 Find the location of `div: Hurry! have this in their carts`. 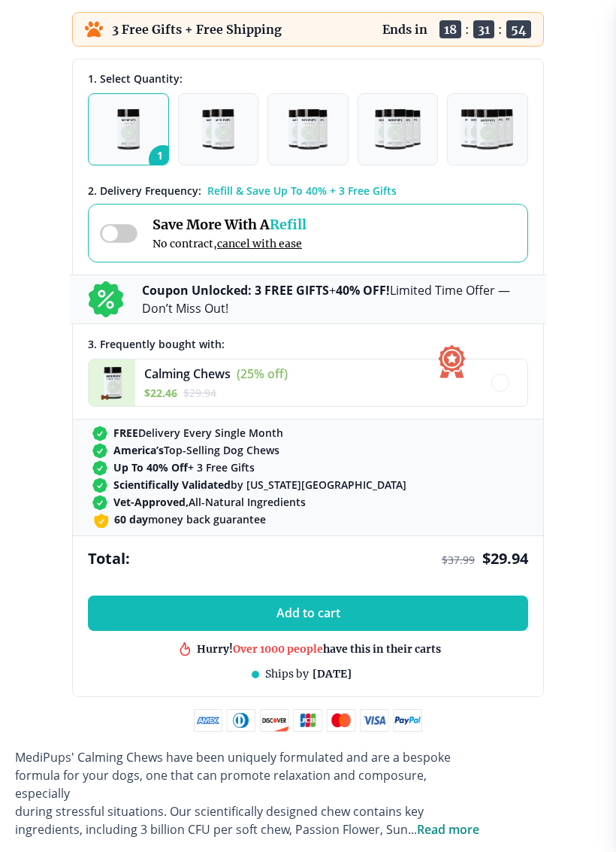

div: Hurry! have this in their carts is located at coordinates (319, 649).